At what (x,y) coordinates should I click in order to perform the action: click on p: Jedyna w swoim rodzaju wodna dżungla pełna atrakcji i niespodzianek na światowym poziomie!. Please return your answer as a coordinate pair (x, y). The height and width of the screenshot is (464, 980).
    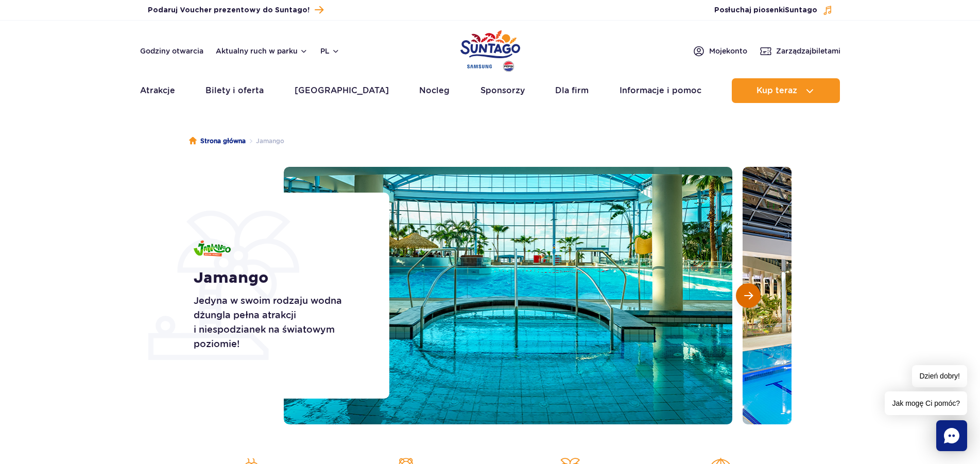
    Looking at the image, I should click on (279, 323).